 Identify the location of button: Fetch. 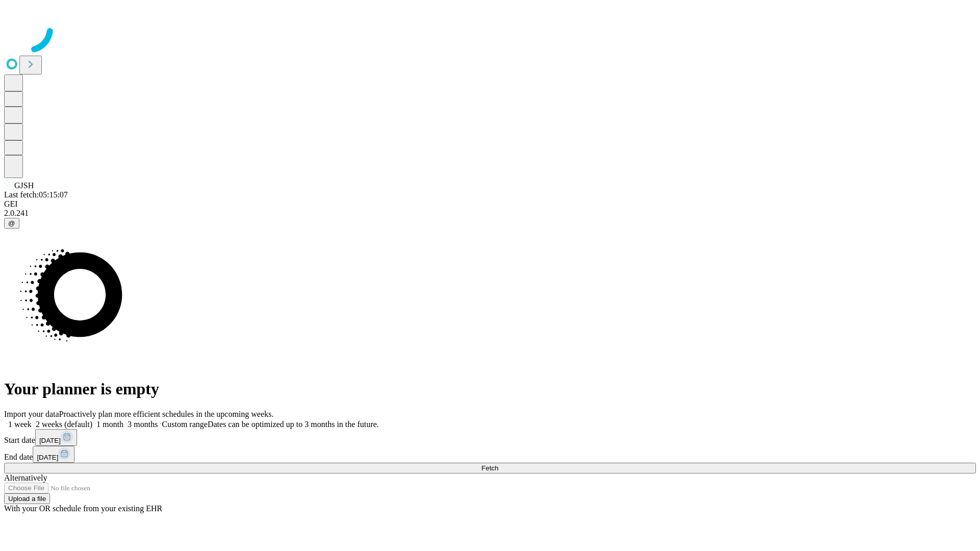
(490, 468).